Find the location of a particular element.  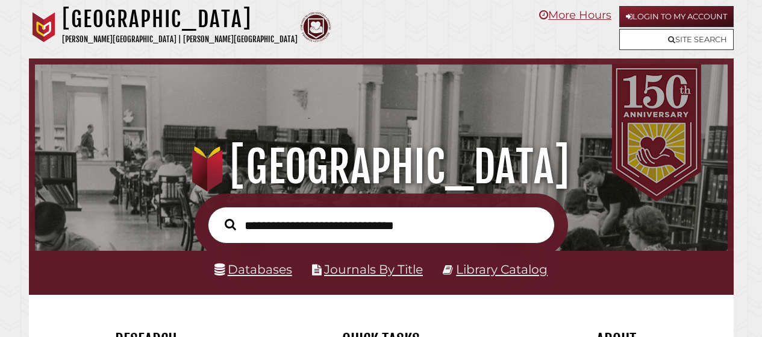

a: Library Catalog is located at coordinates (502, 269).